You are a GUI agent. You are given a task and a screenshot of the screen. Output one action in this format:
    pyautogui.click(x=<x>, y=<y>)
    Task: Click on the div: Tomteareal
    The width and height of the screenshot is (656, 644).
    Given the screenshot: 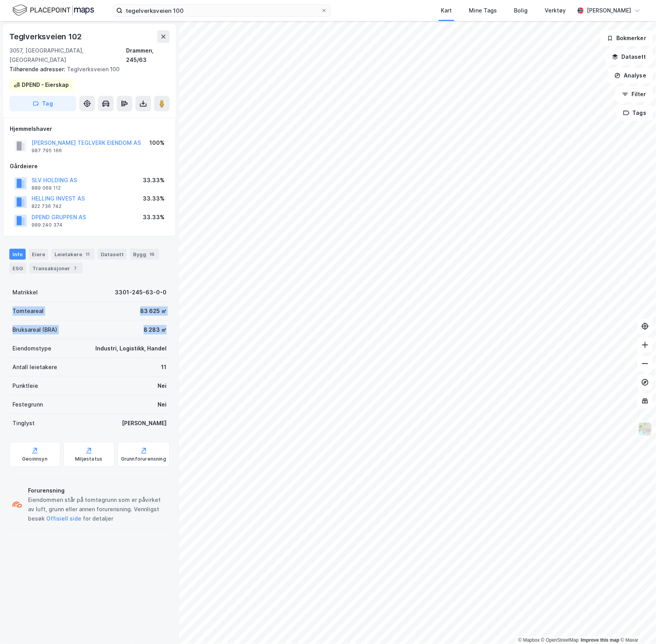 What is the action you would take?
    pyautogui.click(x=28, y=311)
    